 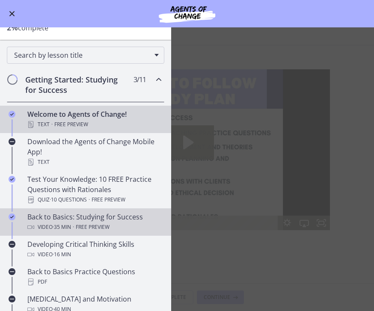 What do you see at coordinates (62, 227) in the screenshot?
I see `span: · 35 min` at bounding box center [62, 227].